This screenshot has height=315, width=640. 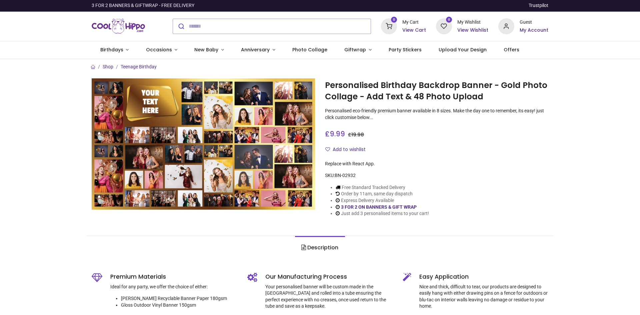 I want to click on a: Teenage Birthday, so click(x=139, y=67).